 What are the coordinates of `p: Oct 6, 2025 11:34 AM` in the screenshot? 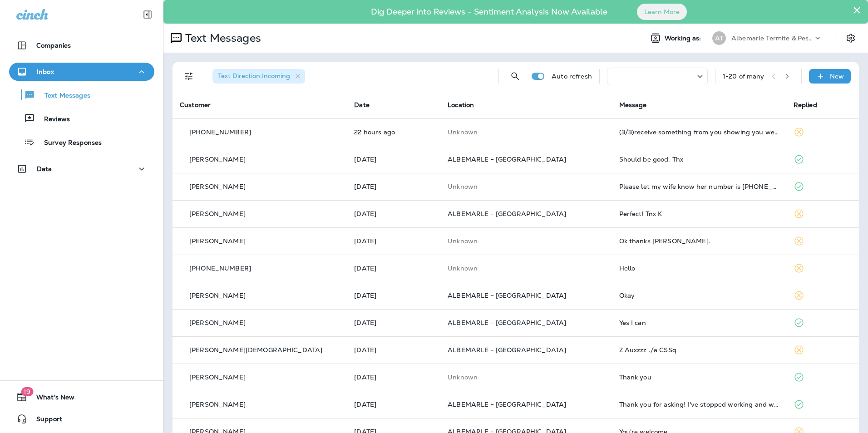 It's located at (393, 159).